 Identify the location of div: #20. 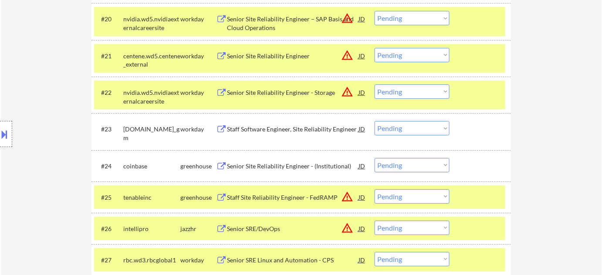
(108, 19).